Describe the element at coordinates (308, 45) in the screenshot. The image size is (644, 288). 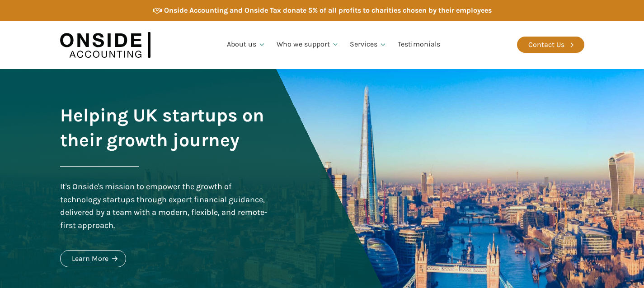
I see `a: Who we support` at that location.